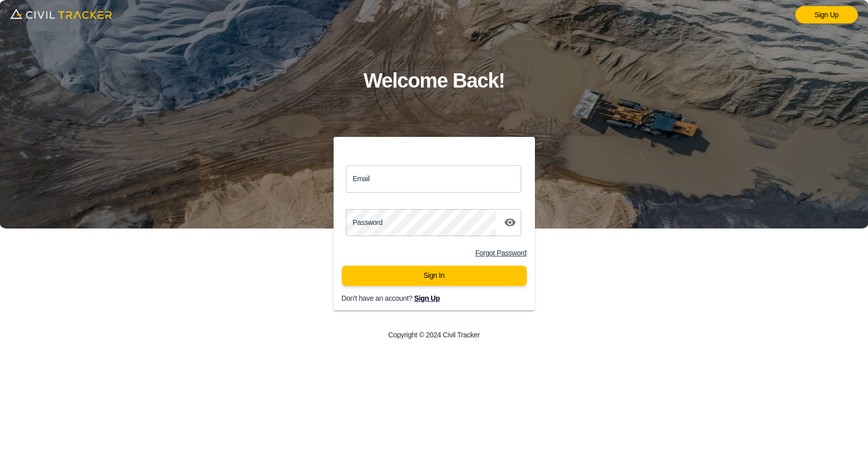 The image size is (868, 457). What do you see at coordinates (433, 335) in the screenshot?
I see `p: Copyright © 2024 Civil Tracker` at bounding box center [433, 335].